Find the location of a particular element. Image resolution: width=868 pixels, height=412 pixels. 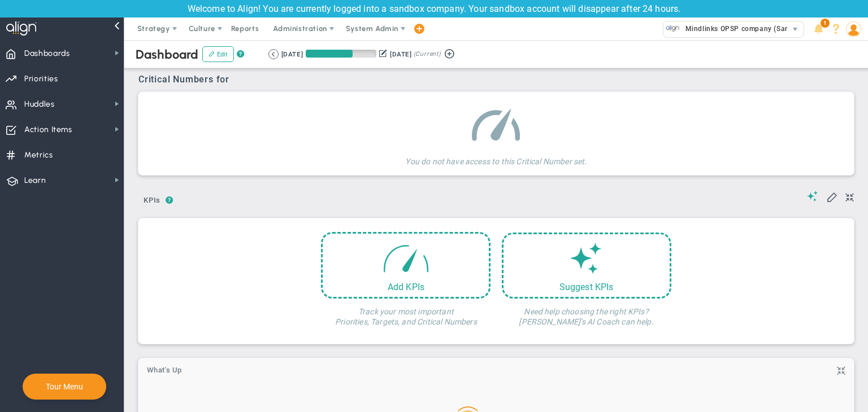

div: Period Progress: 66% Day 60 of 90 with 30 remaining. is located at coordinates (340, 54).